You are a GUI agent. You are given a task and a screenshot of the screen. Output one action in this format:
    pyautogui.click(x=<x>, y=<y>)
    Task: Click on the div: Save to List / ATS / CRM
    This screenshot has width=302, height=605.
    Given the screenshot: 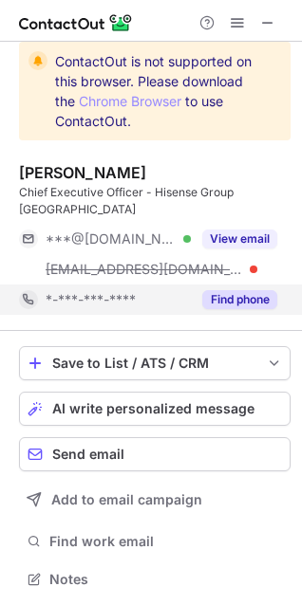 What is the action you would take?
    pyautogui.click(x=155, y=363)
    